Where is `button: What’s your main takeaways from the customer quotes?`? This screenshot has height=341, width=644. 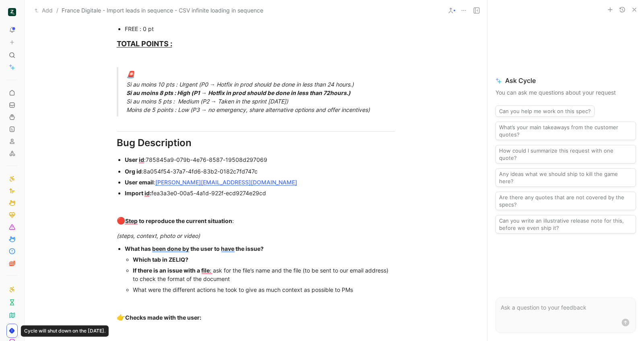 button: What’s your main takeaways from the customer quotes? is located at coordinates (566, 131).